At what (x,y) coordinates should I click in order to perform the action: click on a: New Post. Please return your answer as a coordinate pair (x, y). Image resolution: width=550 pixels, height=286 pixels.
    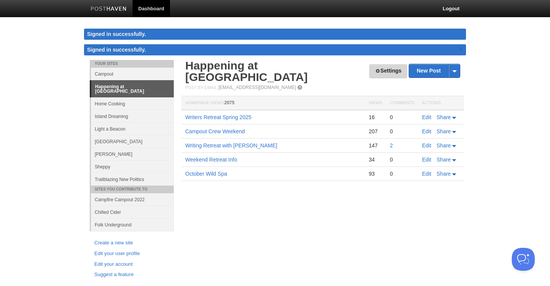
    Looking at the image, I should click on (435, 71).